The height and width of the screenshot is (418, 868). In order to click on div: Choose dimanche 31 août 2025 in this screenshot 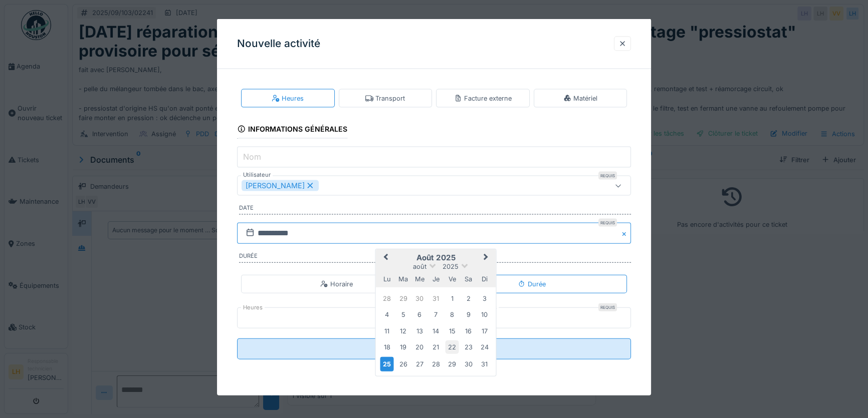, I will do `click(484, 364)`.